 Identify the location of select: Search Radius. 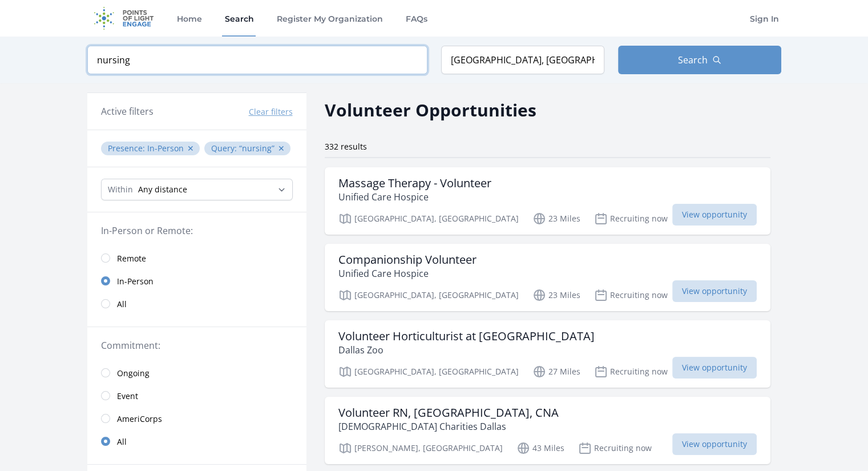
(197, 190).